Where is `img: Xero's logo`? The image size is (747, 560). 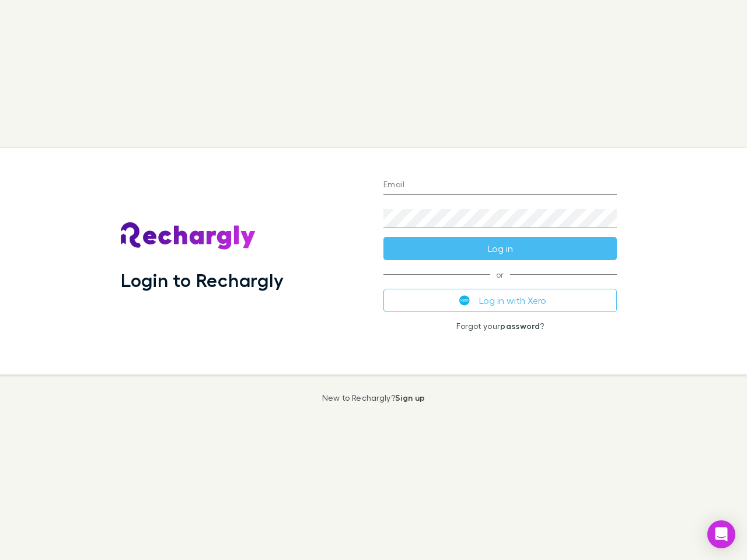 img: Xero's logo is located at coordinates (464, 301).